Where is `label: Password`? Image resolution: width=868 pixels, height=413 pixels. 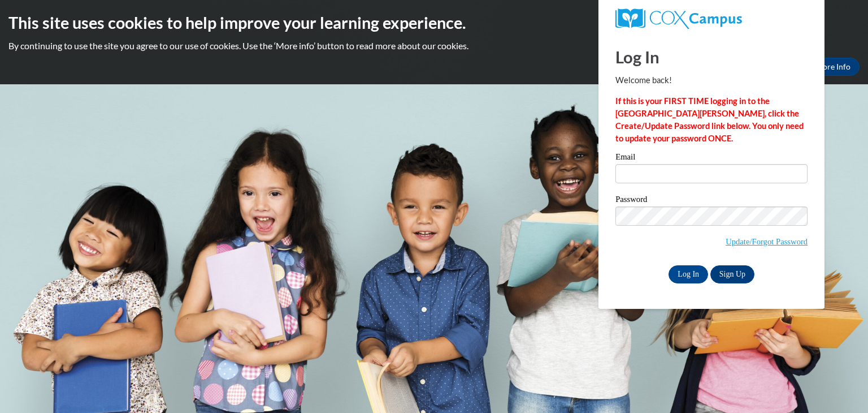 label: Password is located at coordinates (712, 201).